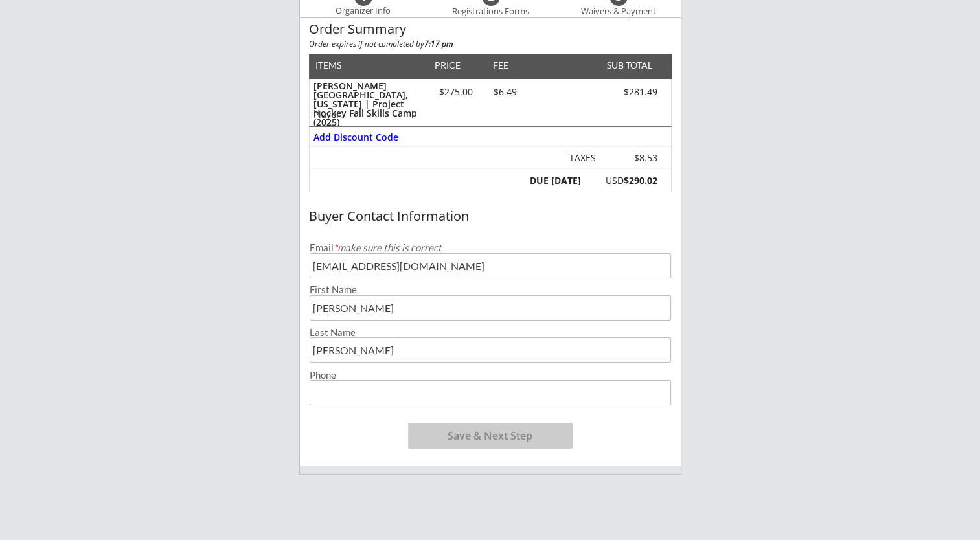 The image size is (980, 540). Describe the element at coordinates (490, 375) in the screenshot. I see `div: Phone` at that location.